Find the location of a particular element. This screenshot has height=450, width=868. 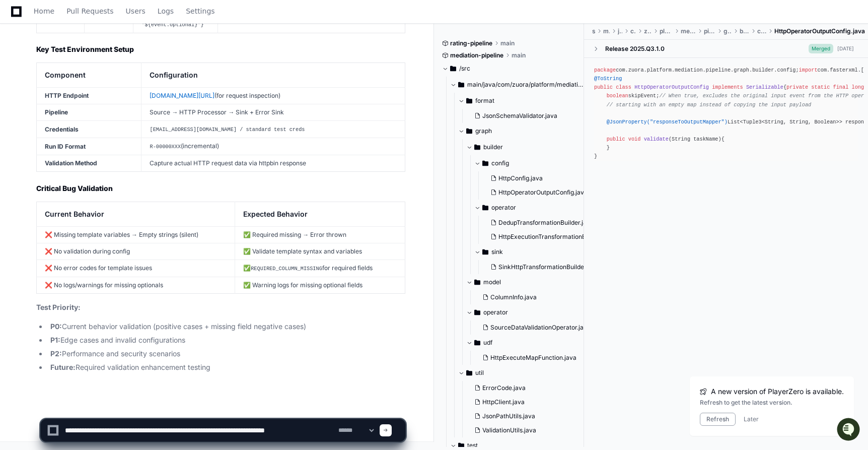

span: private is located at coordinates (797, 87).